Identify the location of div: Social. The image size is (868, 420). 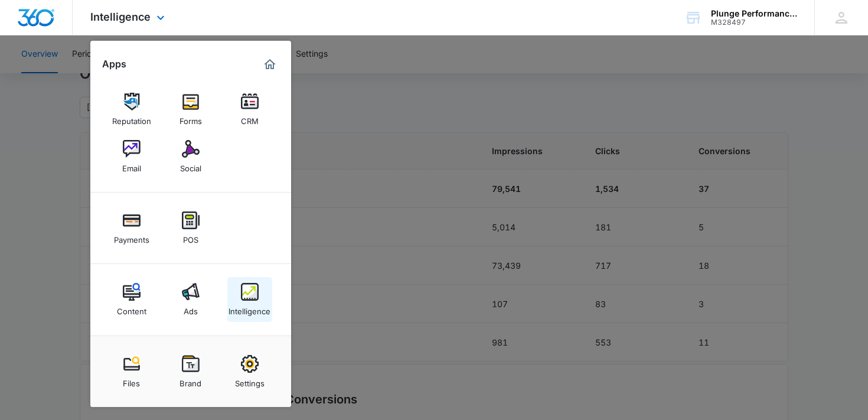
(191, 166).